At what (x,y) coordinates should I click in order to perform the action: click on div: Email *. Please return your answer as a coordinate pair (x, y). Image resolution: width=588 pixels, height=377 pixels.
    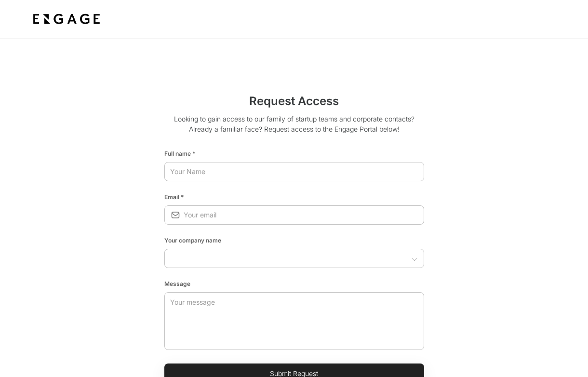
    Looking at the image, I should click on (294, 195).